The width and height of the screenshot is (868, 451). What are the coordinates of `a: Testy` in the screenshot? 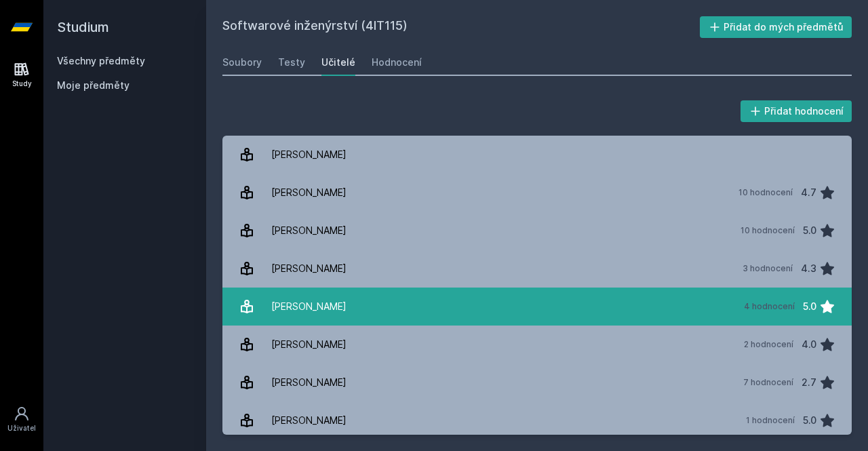 It's located at (292, 62).